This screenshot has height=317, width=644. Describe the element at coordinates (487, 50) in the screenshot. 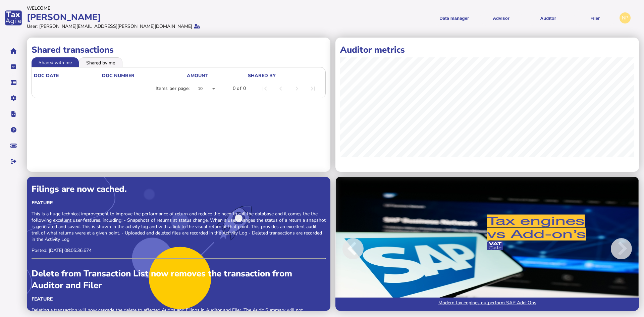

I see `h1: Auditor metrics` at that location.